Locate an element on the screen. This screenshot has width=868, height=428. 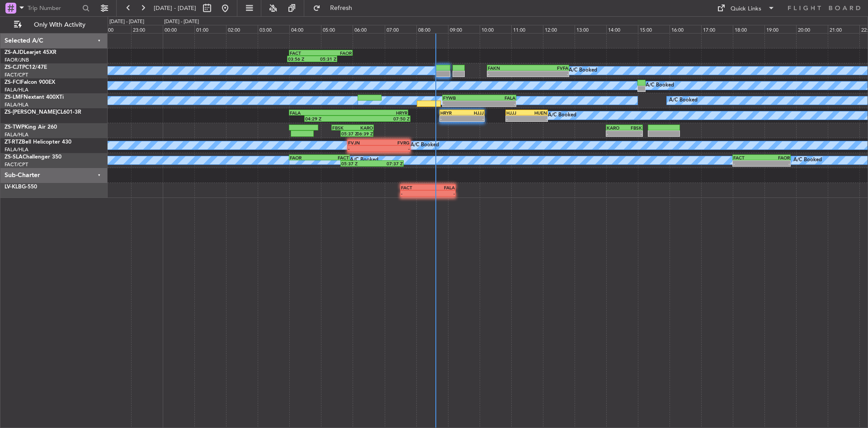
div: 02:00 is located at coordinates (242, 29).